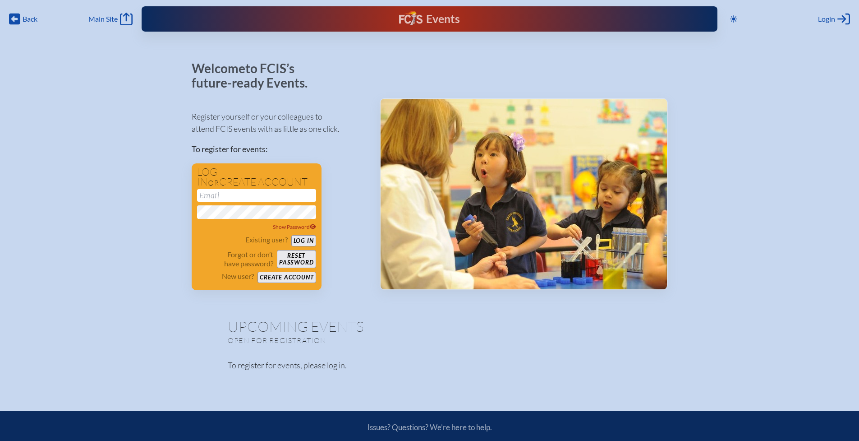  I want to click on p: Open for registration, so click(347, 340).